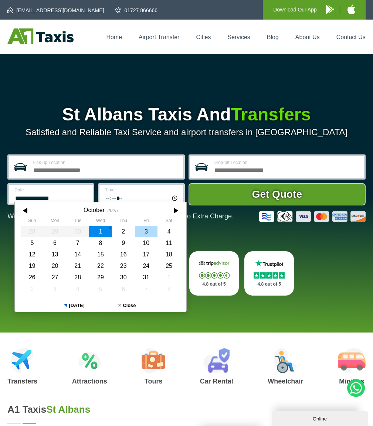 The width and height of the screenshot is (373, 426). Describe the element at coordinates (295, 10) in the screenshot. I see `p: Download Our App` at that location.